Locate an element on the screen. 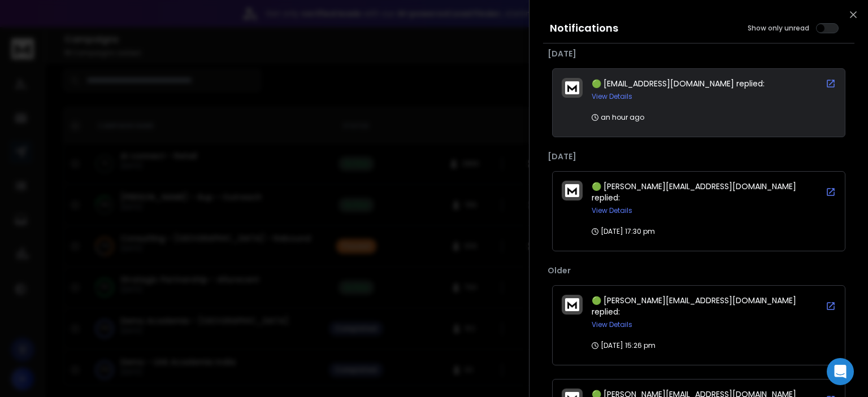 The height and width of the screenshot is (397, 868). label: Show only unread is located at coordinates (778, 28).